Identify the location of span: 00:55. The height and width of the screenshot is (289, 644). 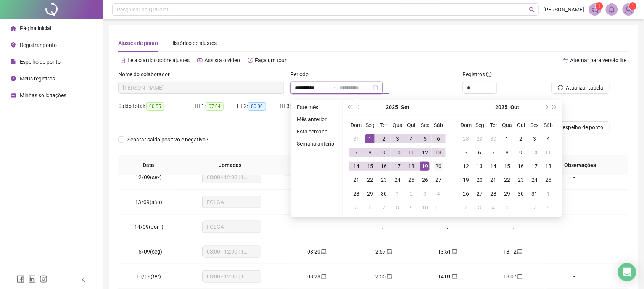
(155, 106).